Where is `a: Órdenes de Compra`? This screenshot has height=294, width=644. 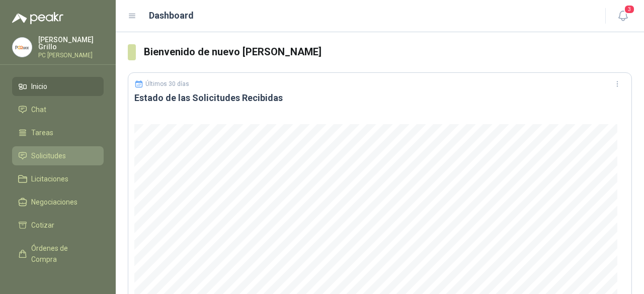 a: Órdenes de Compra is located at coordinates (57, 254).